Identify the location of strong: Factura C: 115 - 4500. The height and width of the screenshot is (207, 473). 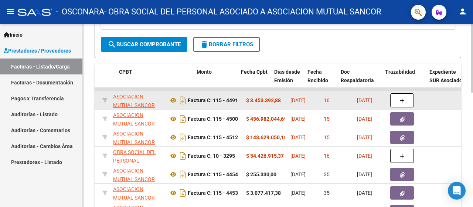
(213, 119).